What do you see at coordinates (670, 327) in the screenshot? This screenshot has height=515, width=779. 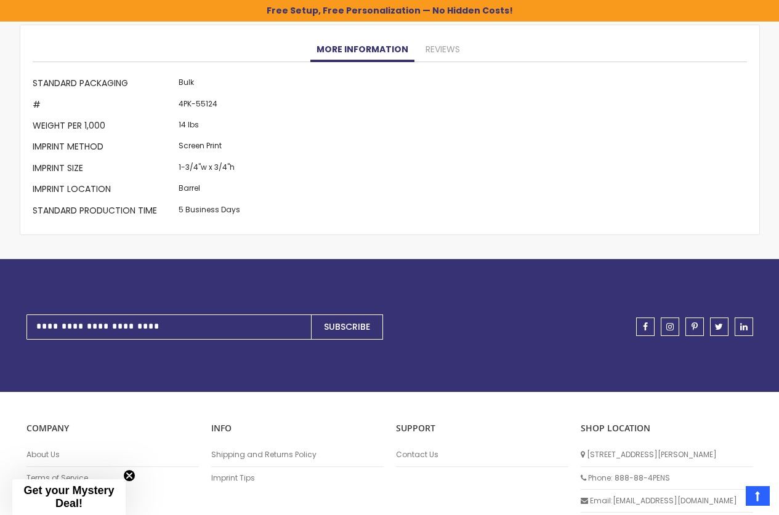 I see `a: instagram` at bounding box center [670, 327].